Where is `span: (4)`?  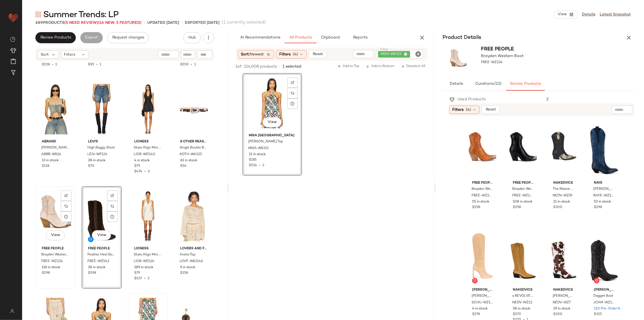
span: (4) is located at coordinates (468, 110).